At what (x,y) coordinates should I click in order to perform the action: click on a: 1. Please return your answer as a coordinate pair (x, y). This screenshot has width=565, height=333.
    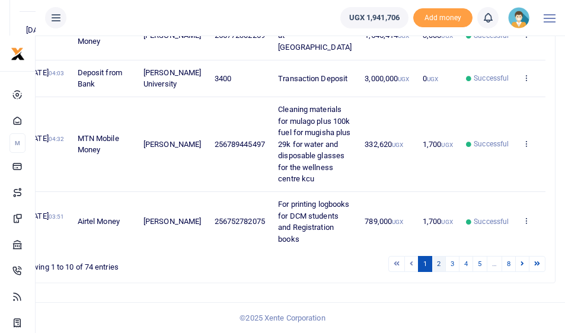
    Looking at the image, I should click on (425, 264).